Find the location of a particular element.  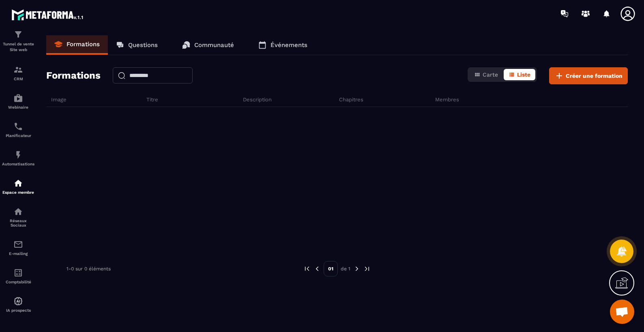

p: 01 is located at coordinates (331, 269).